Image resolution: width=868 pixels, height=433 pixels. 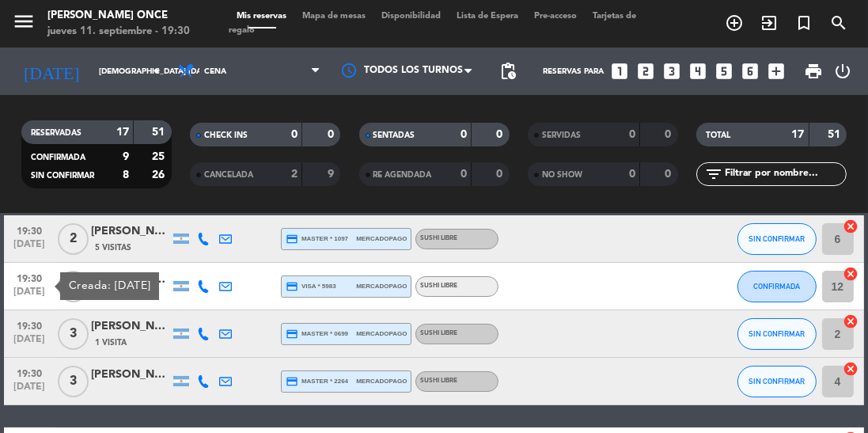 What do you see at coordinates (769, 23) in the screenshot?
I see `i: exit_to_app` at bounding box center [769, 23].